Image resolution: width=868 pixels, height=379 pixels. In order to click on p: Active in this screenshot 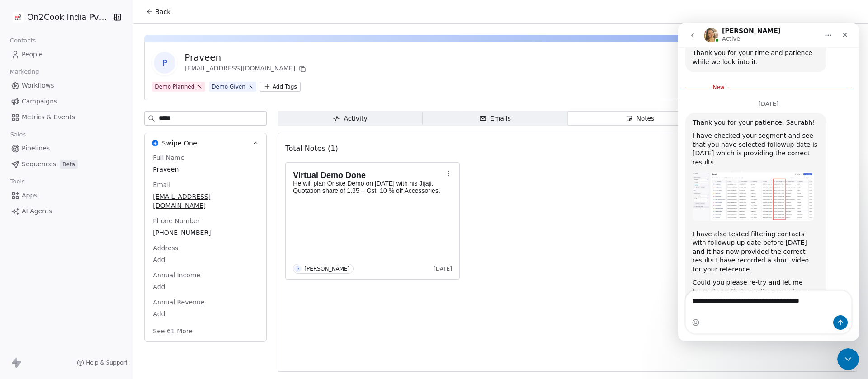, I will do `click(53, 16)`.